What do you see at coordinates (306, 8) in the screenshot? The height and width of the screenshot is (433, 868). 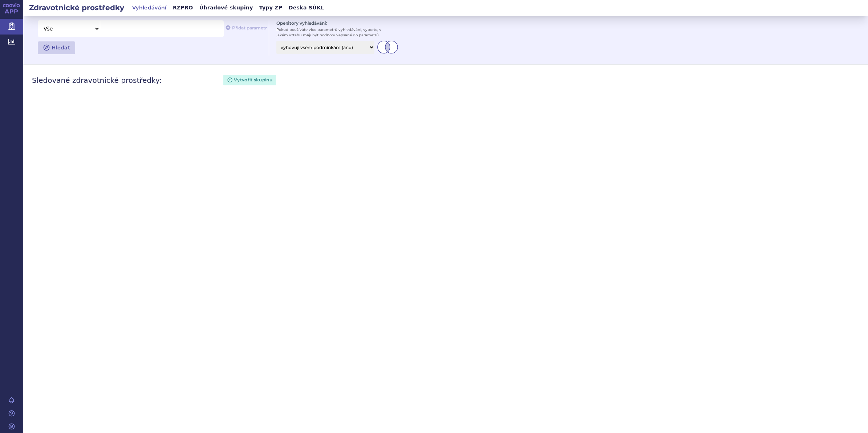 I see `a: Deska SÚKL` at bounding box center [306, 8].